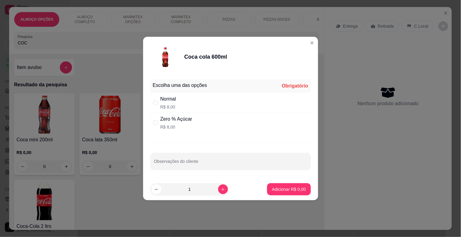  What do you see at coordinates (295, 86) in the screenshot?
I see `div: Obrigatório` at bounding box center [295, 86].